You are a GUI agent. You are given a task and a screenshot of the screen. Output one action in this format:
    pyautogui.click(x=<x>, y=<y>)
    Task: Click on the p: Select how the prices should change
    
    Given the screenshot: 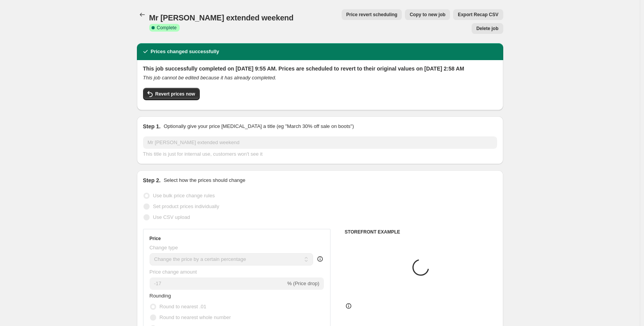 What is the action you would take?
    pyautogui.click(x=205, y=180)
    